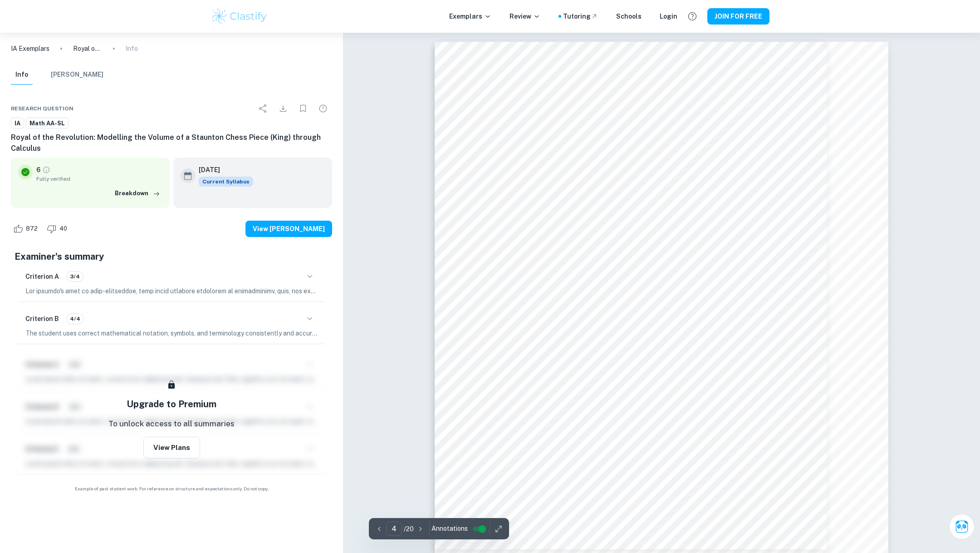 This screenshot has height=553, width=980. I want to click on h5: Examiner's summary, so click(172, 257).